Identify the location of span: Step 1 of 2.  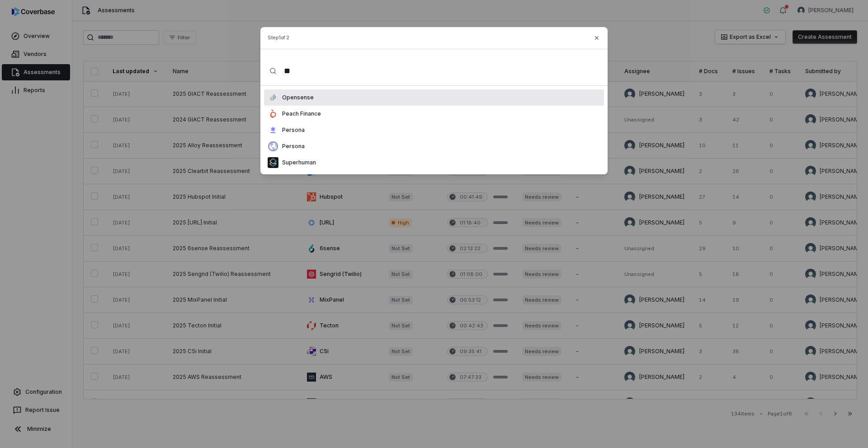
(278, 37).